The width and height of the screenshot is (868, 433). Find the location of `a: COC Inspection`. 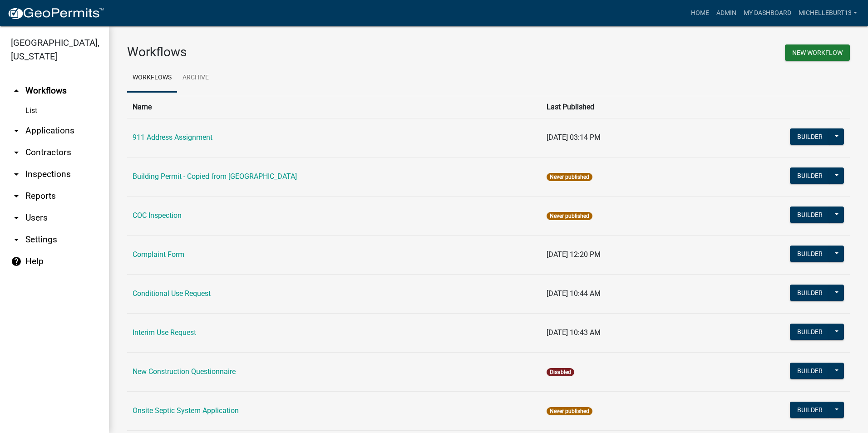

a: COC Inspection is located at coordinates (157, 215).